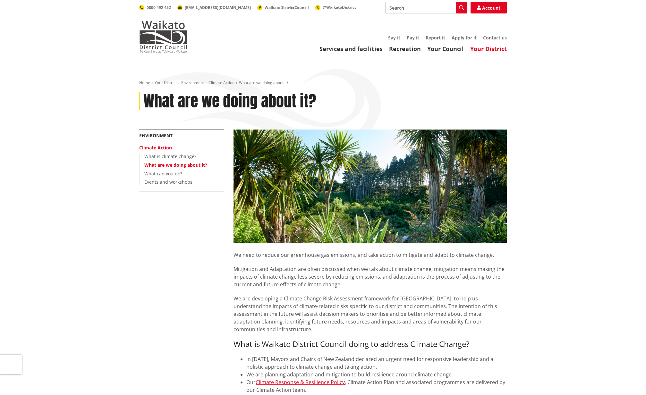  Describe the element at coordinates (300, 383) in the screenshot. I see `a: Climate Response & Resilience Policy` at that location.